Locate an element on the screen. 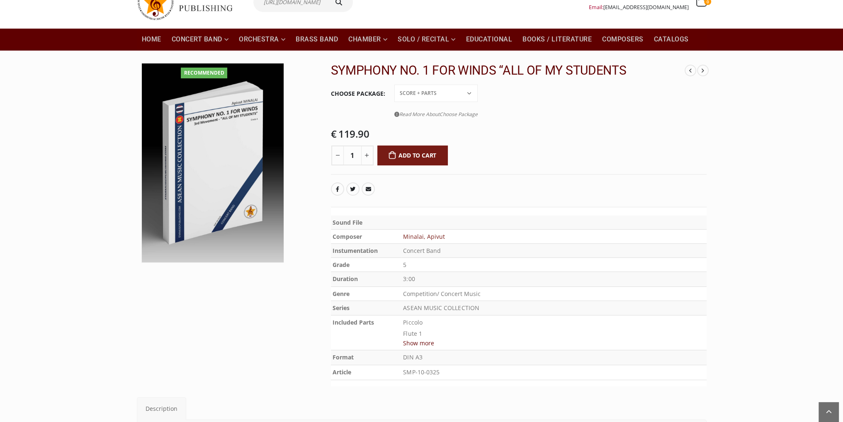 The image size is (843, 422). a: Educational is located at coordinates (489, 39).